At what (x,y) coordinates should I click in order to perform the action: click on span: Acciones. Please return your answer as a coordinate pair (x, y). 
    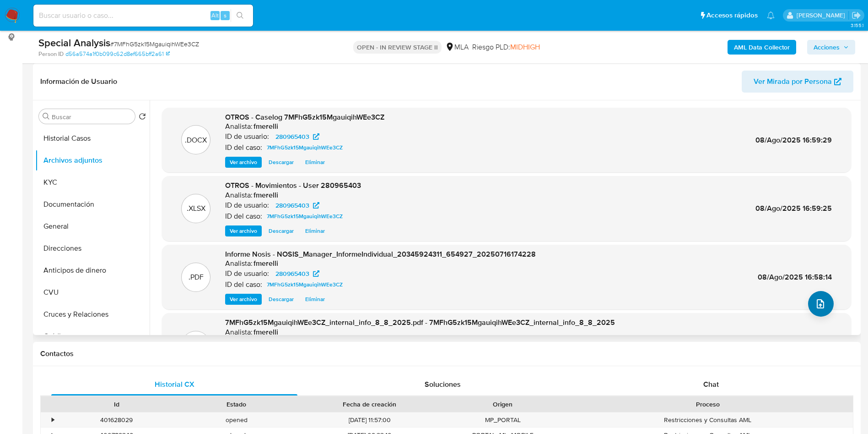
    Looking at the image, I should click on (826, 47).